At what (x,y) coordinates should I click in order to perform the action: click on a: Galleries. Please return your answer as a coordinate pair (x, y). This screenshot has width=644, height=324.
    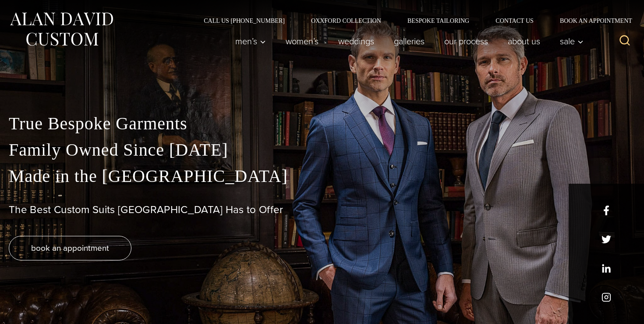
    Looking at the image, I should click on (409, 41).